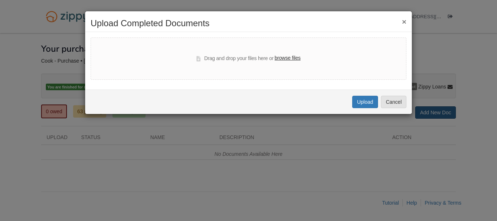 The image size is (497, 221). Describe the element at coordinates (248, 59) in the screenshot. I see `div: Drag and drop your files here or` at that location.